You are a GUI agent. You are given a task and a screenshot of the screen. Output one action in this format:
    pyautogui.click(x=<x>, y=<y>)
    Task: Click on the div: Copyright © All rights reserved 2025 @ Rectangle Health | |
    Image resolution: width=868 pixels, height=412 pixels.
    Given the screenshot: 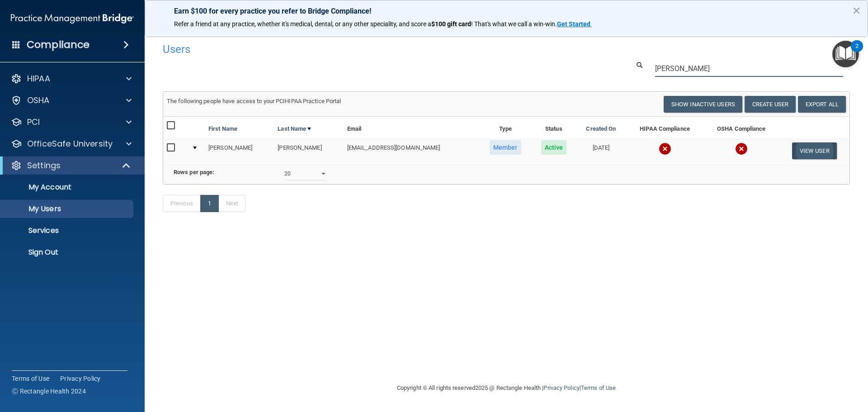 What is the action you would take?
    pyautogui.click(x=506, y=388)
    